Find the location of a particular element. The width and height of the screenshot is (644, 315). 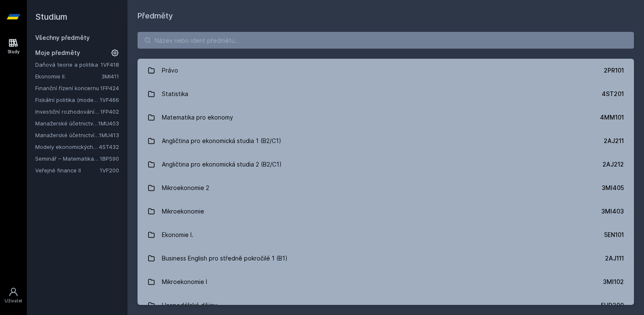

div: 4MM101 is located at coordinates (612, 118).